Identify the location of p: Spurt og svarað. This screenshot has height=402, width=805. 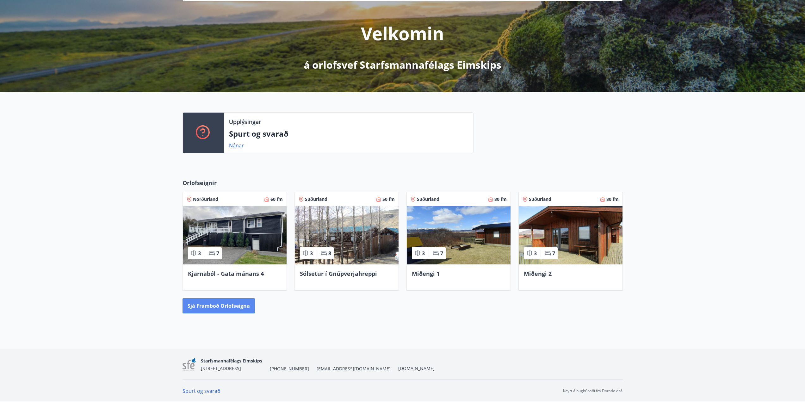
(349, 134).